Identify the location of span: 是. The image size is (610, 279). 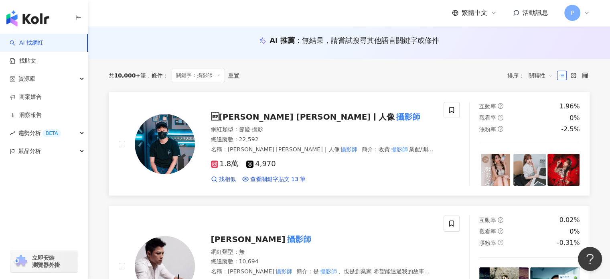
(316, 271).